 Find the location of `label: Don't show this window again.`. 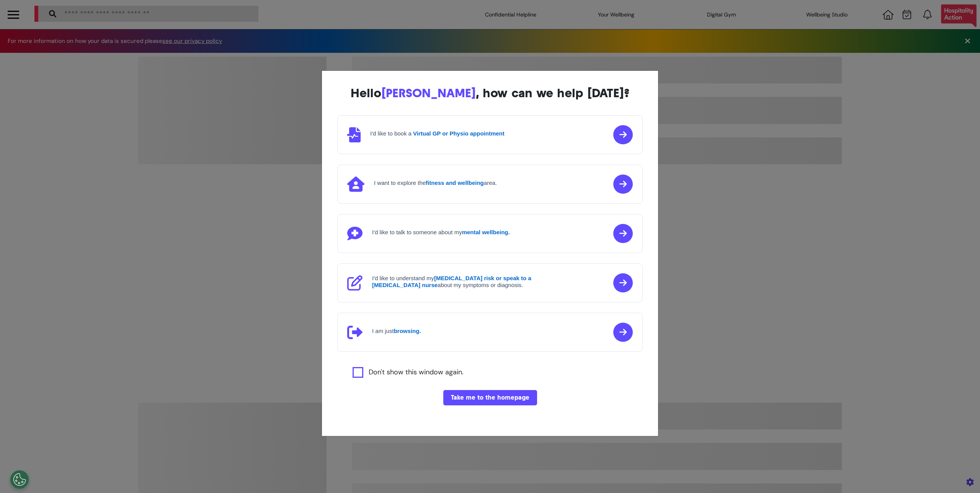

label: Don't show this window again. is located at coordinates (416, 372).